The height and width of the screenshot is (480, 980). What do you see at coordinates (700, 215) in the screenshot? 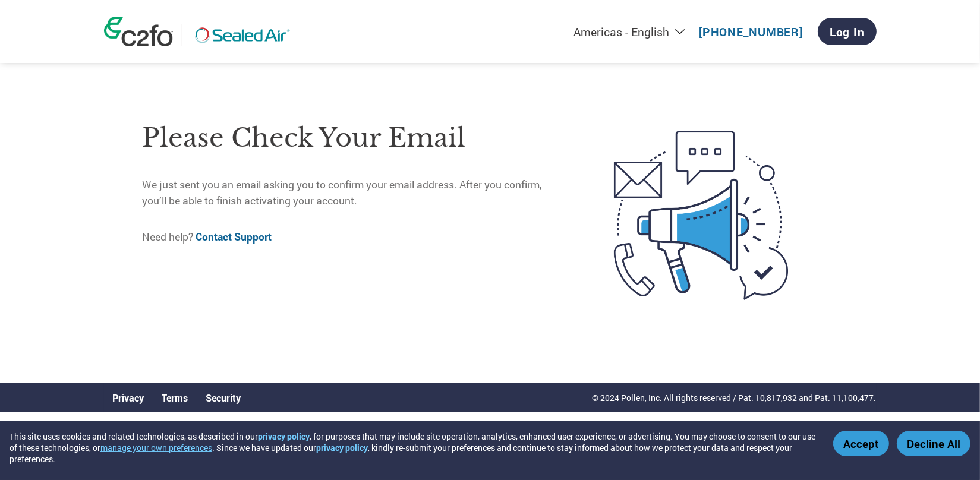
I see `img: open-email` at bounding box center [700, 215].